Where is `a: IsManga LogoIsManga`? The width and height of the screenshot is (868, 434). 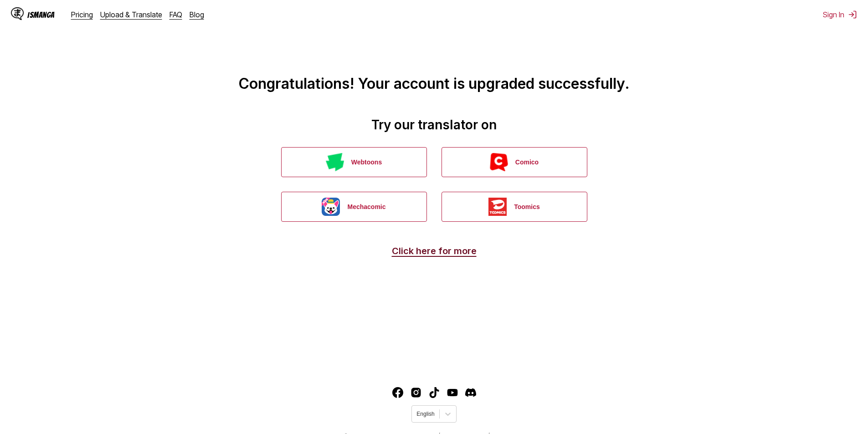 a: IsManga LogoIsManga is located at coordinates (41, 15).